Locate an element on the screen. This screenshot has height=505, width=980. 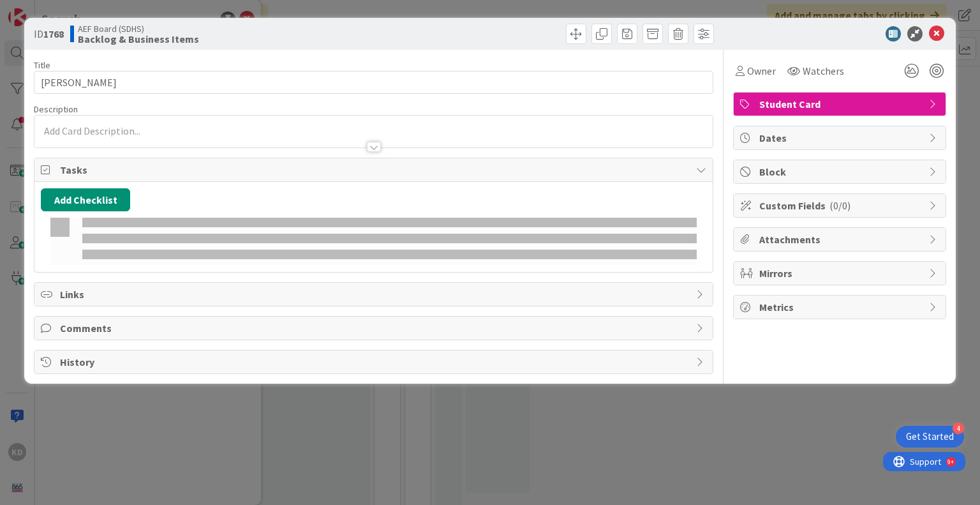
span: Block is located at coordinates (841, 172).